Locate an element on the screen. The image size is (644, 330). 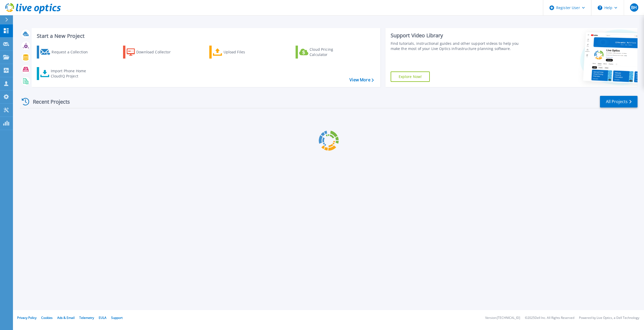
a: Support is located at coordinates (117, 318).